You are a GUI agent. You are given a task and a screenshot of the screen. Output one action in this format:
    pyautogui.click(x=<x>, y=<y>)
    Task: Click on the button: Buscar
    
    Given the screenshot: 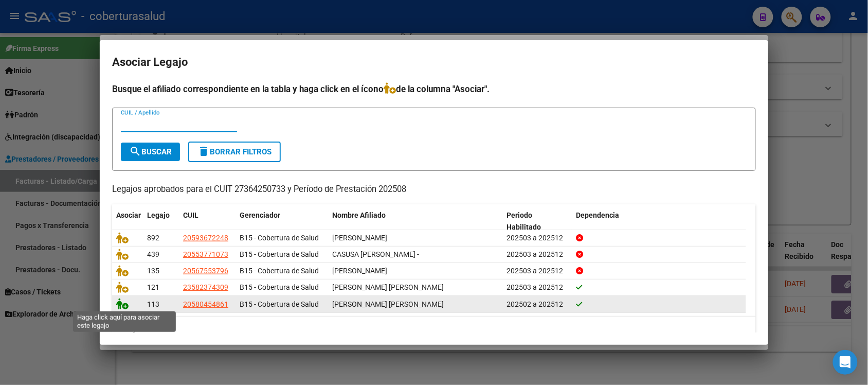 What is the action you would take?
    pyautogui.click(x=150, y=152)
    